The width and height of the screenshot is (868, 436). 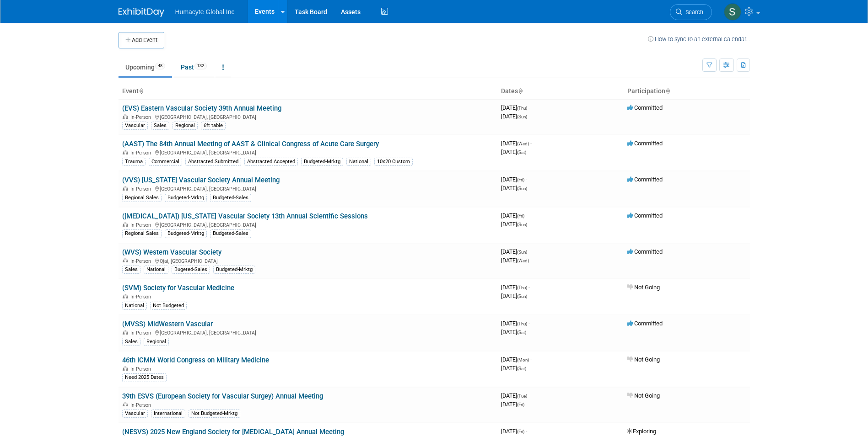 I want to click on div: Trauma, so click(x=133, y=162).